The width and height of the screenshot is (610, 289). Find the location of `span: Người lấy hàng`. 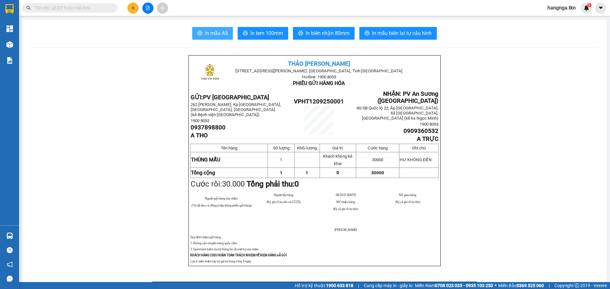

span: Người lấy hàng is located at coordinates (283, 195).